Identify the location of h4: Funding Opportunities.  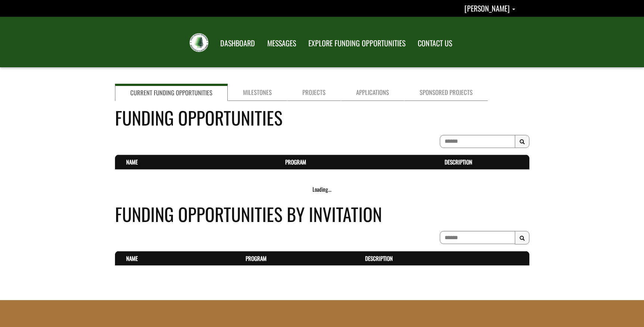
(322, 117).